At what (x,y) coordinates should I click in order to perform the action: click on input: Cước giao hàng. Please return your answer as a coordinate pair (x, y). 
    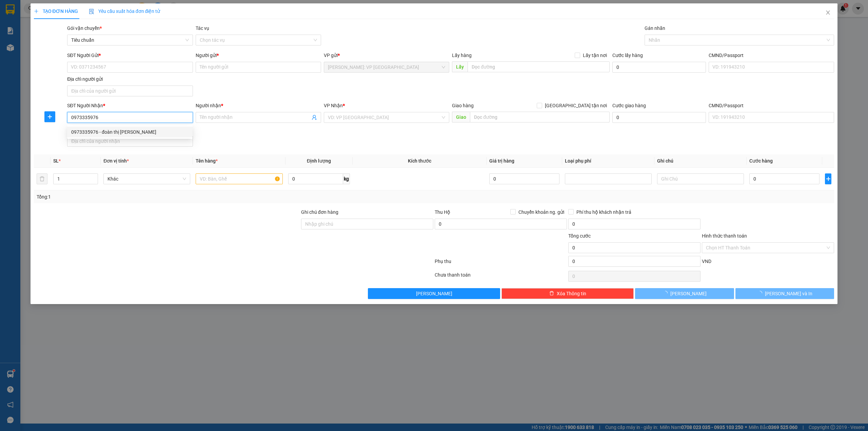
    Looking at the image, I should click on (659, 117).